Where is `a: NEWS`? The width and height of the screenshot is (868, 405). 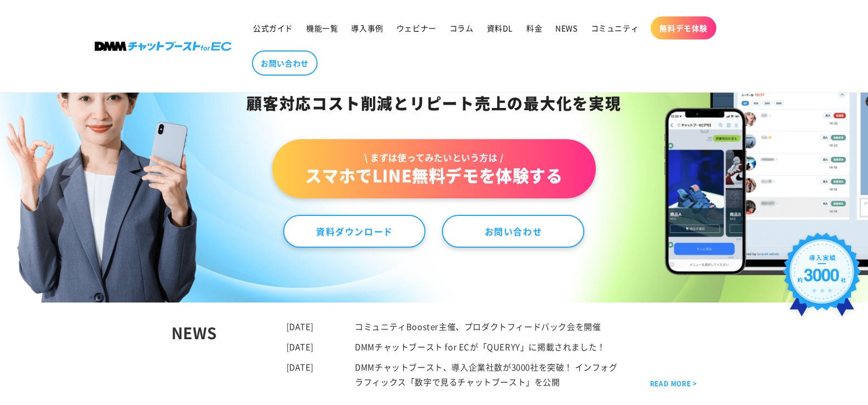 a: NEWS is located at coordinates (566, 28).